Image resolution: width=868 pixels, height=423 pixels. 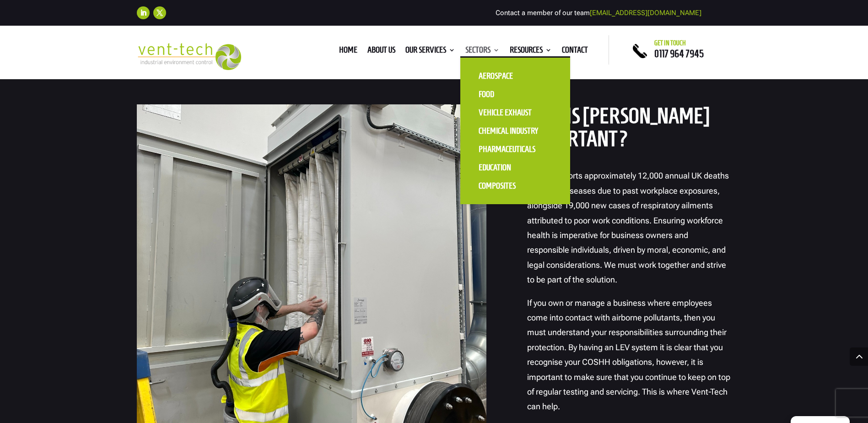 I want to click on a: Home, so click(x=348, y=52).